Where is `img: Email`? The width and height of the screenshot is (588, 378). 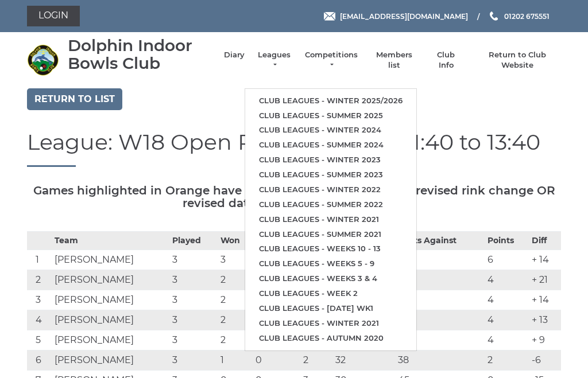
img: Email is located at coordinates (329, 16).